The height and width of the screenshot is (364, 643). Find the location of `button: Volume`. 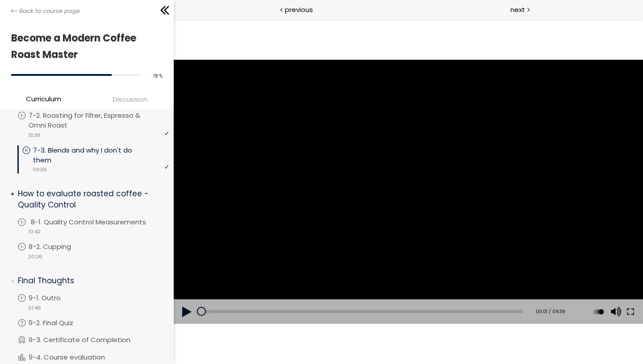

button: Volume is located at coordinates (441, 292).